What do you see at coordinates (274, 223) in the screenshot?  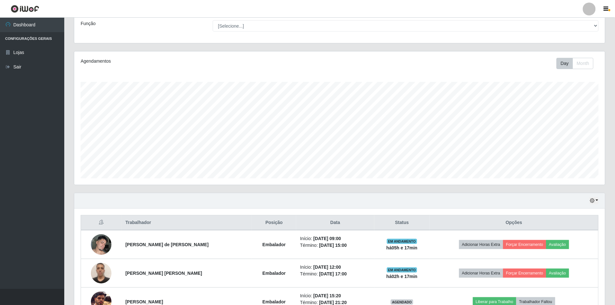 I see `th: Posição` at bounding box center [274, 223].